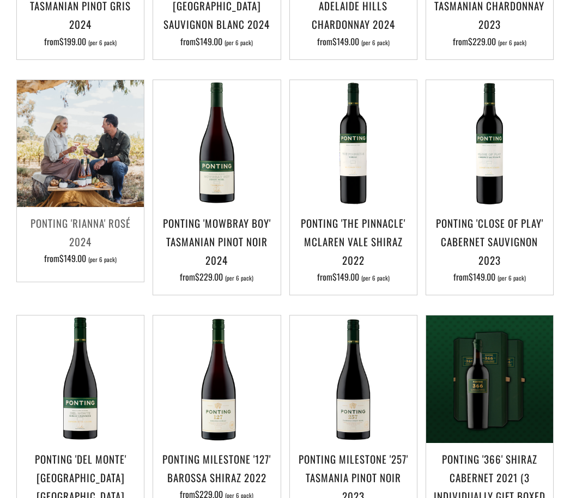 The width and height of the screenshot is (570, 498). Describe the element at coordinates (490, 247) in the screenshot. I see `a: Ponting 'Close of Play' Cabernet Sauvignon 2023 from$149.00 (per 6 pack)` at that location.